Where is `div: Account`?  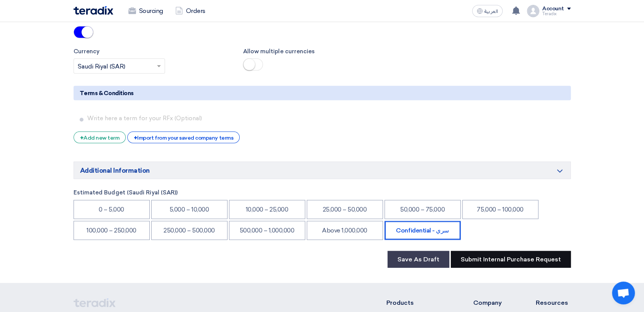
div: Account is located at coordinates (553, 9).